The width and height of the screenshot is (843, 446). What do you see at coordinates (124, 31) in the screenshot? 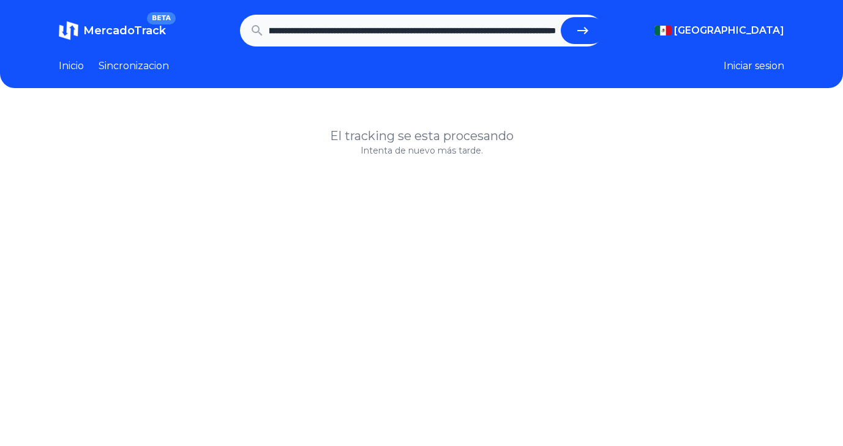
I see `span: MercadoTrack` at bounding box center [124, 31].